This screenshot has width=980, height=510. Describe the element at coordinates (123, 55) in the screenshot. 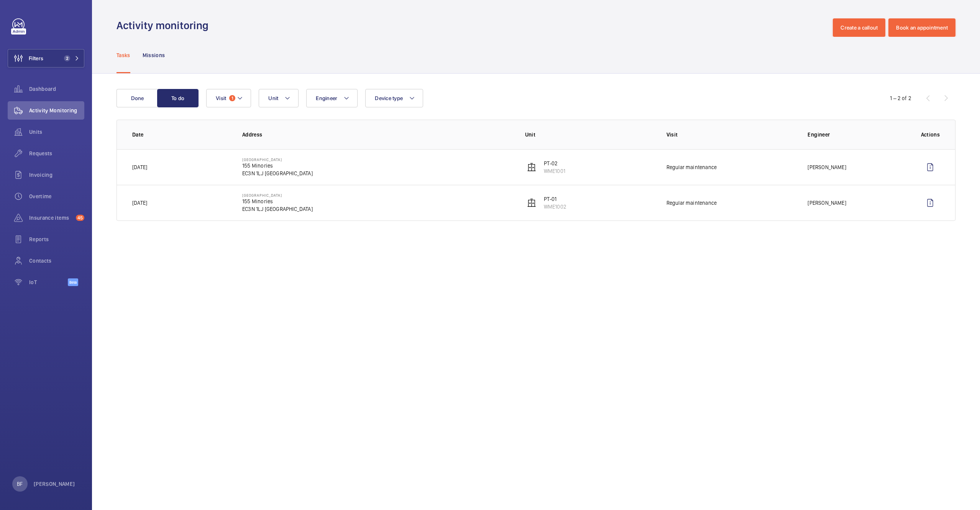

I see `p: Tasks` at that location.